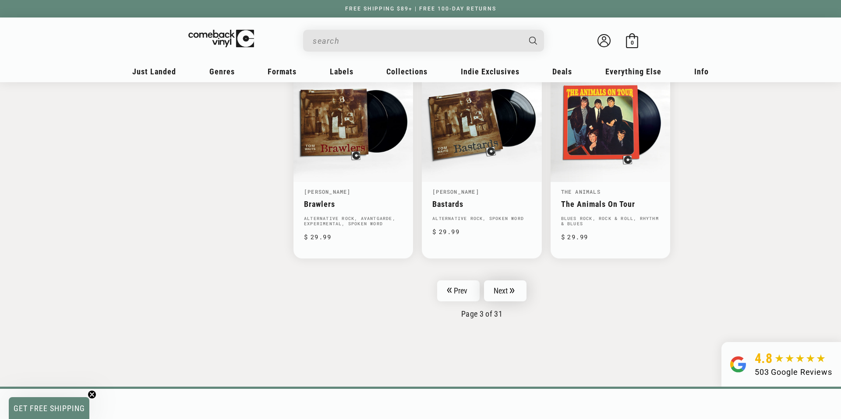  I want to click on a: The Animals, so click(581, 192).